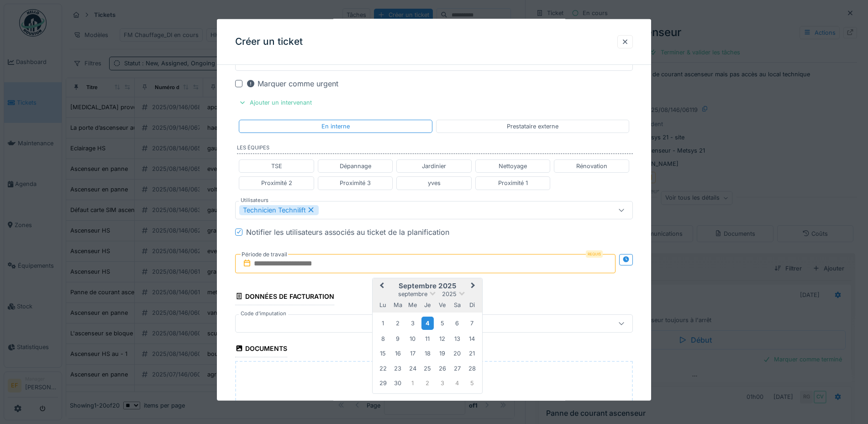 This screenshot has height=424, width=868. I want to click on div: Choose mercredi 10 septembre 2025, so click(412, 338).